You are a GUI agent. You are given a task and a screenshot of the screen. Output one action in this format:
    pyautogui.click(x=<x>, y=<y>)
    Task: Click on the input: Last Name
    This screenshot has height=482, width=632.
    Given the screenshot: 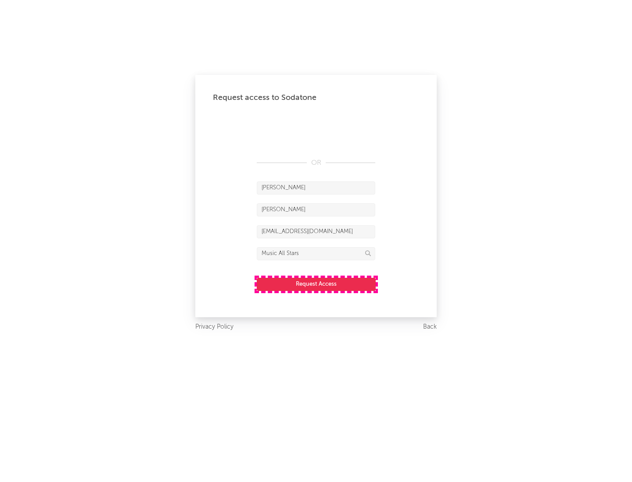 What is the action you would take?
    pyautogui.click(x=316, y=210)
    